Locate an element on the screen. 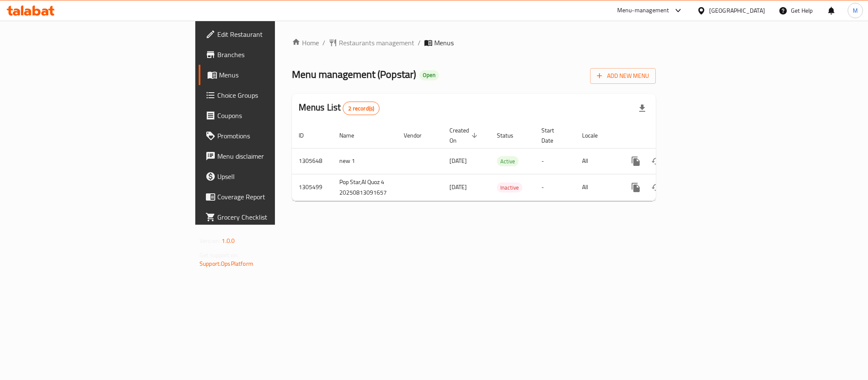 This screenshot has height=380, width=868. span: Locale is located at coordinates (595, 135).